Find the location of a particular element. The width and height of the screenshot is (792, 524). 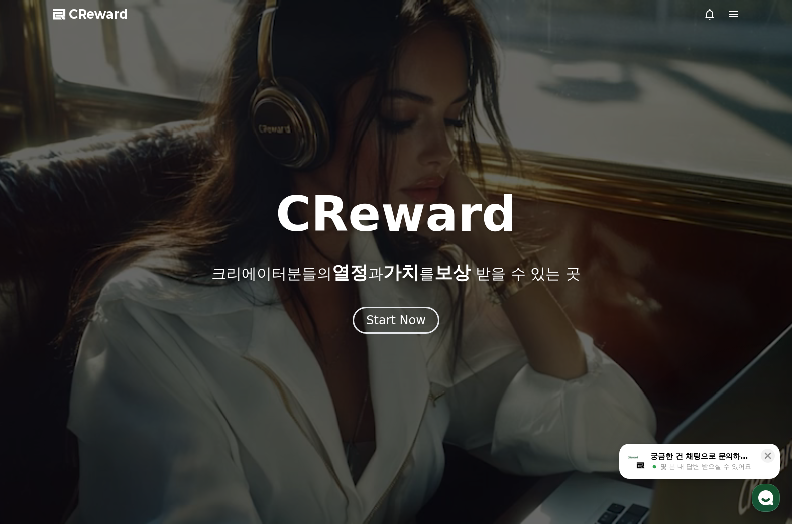

p: 크리에이터분들의 과 를 받을 수 있는 곳 is located at coordinates (396, 273).